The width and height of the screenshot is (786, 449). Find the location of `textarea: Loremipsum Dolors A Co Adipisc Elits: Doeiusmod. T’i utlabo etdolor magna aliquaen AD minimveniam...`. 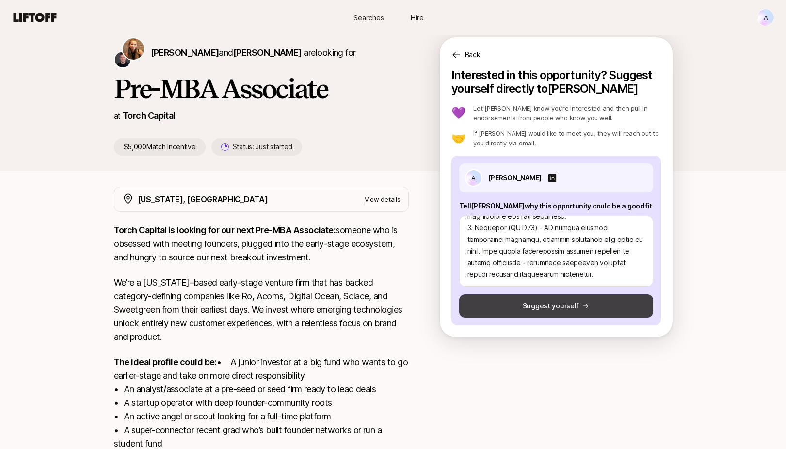

textarea: Loremipsum Dolors A Co Adipisc Elits: Doeiusmod. T’i utlabo etdolor magna aliquaen AD minimveniam... is located at coordinates (556, 251).